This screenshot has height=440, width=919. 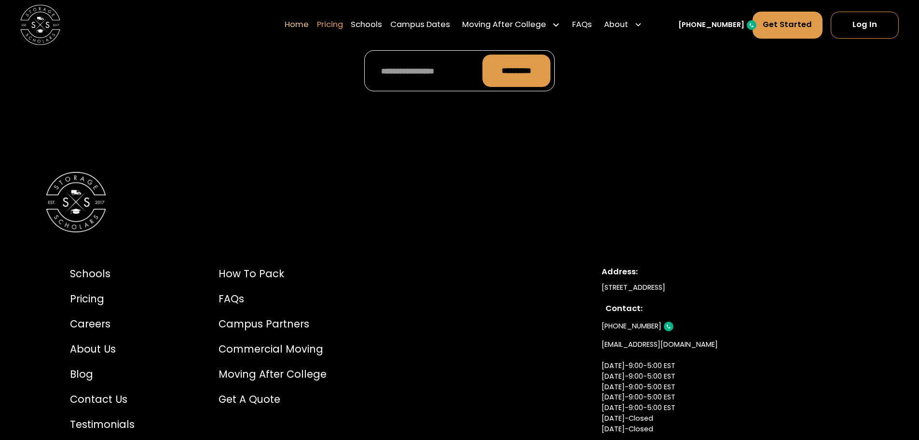 I want to click on div: About Us, so click(x=102, y=348).